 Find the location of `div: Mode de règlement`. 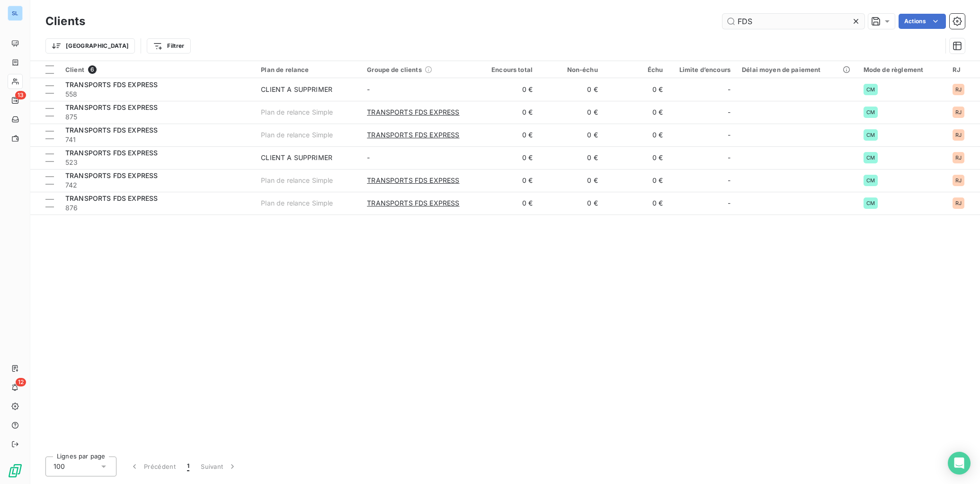

div: Mode de règlement is located at coordinates (902, 70).